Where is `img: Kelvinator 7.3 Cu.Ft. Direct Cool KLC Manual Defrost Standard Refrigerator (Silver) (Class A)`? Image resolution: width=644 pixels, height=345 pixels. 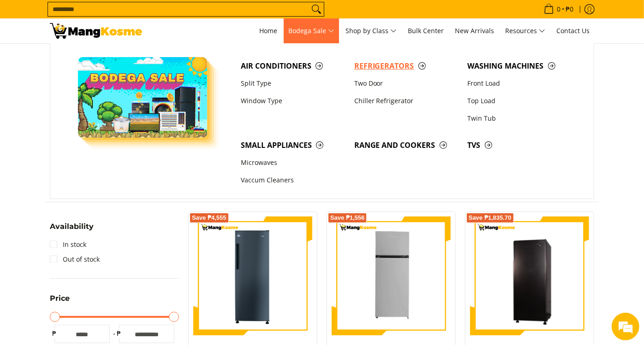
img: Kelvinator 7.3 Cu.Ft. Direct Cool KLC Manual Defrost Standard Refrigerator (Silver) (Class A) is located at coordinates (391, 276).